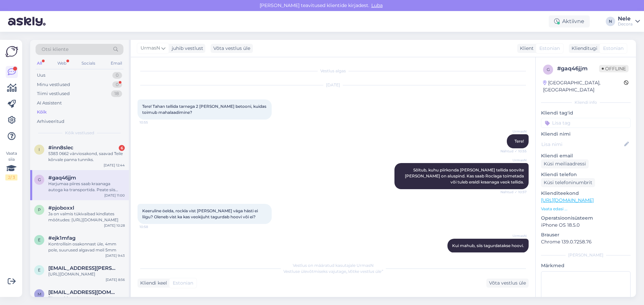 This screenshot has height=305, width=644. What do you see at coordinates (62, 178) in the screenshot?
I see `span: #gaq46jjm` at bounding box center [62, 178].